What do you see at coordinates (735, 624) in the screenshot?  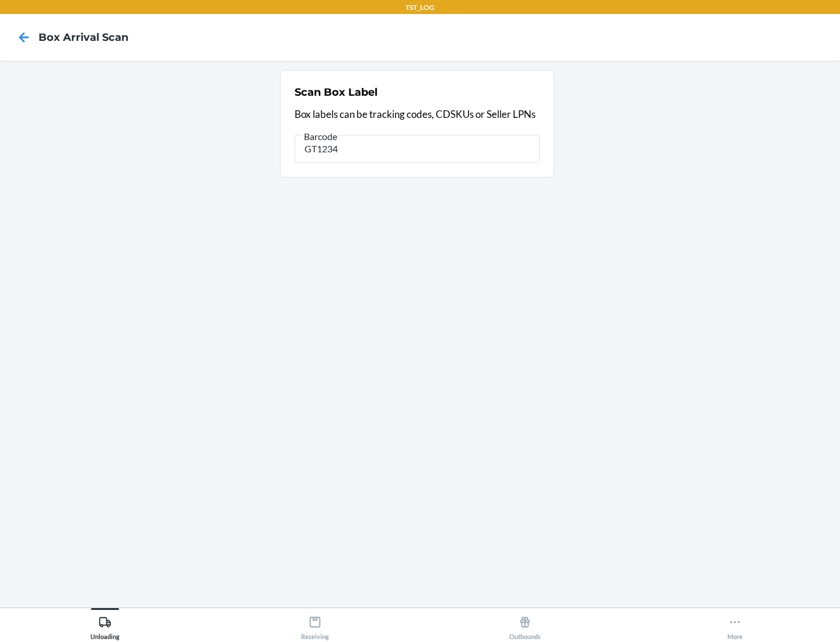 I see `button: More` at bounding box center [735, 624].